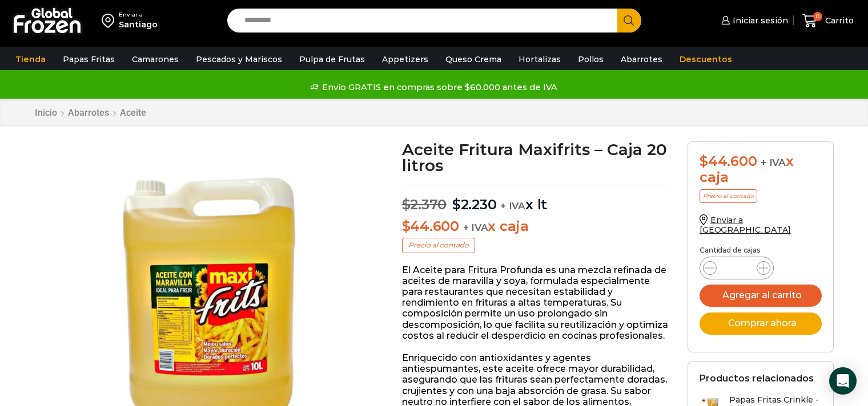 The width and height of the screenshot is (868, 406). I want to click on bdi: 2.230, so click(474, 204).